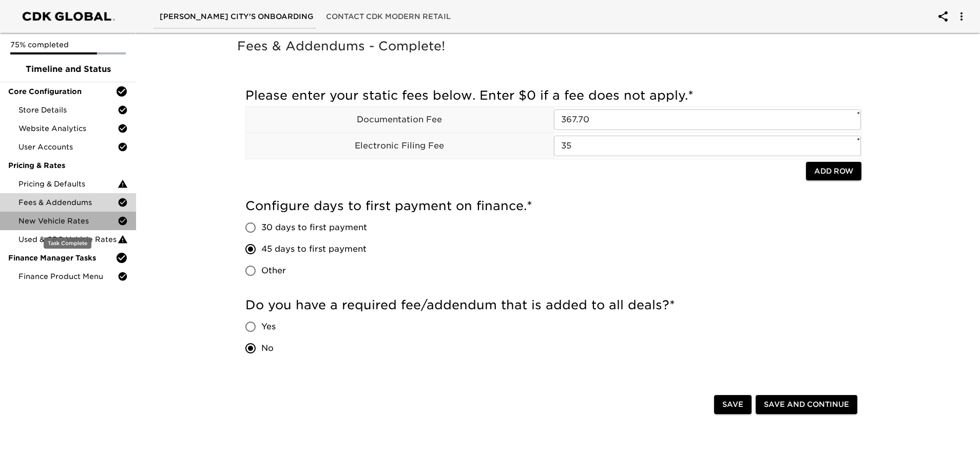 This screenshot has height=468, width=980. Describe the element at coordinates (834, 171) in the screenshot. I see `span: Add Row` at that location.